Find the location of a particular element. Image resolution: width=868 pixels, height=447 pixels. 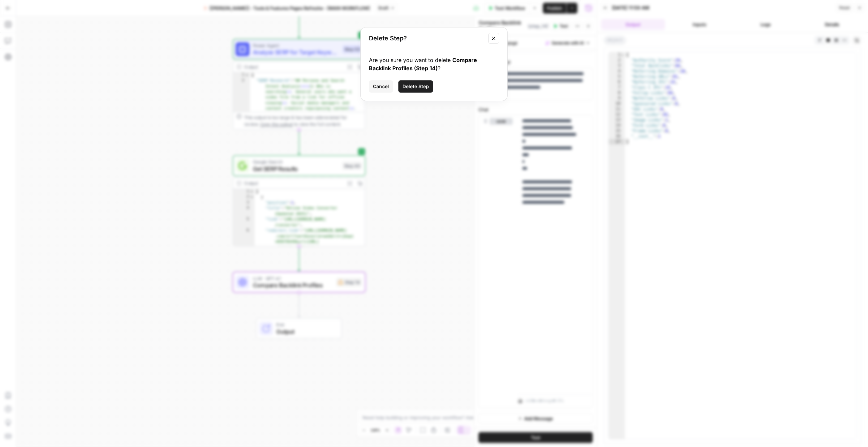

span: Delete Step is located at coordinates (416, 86).